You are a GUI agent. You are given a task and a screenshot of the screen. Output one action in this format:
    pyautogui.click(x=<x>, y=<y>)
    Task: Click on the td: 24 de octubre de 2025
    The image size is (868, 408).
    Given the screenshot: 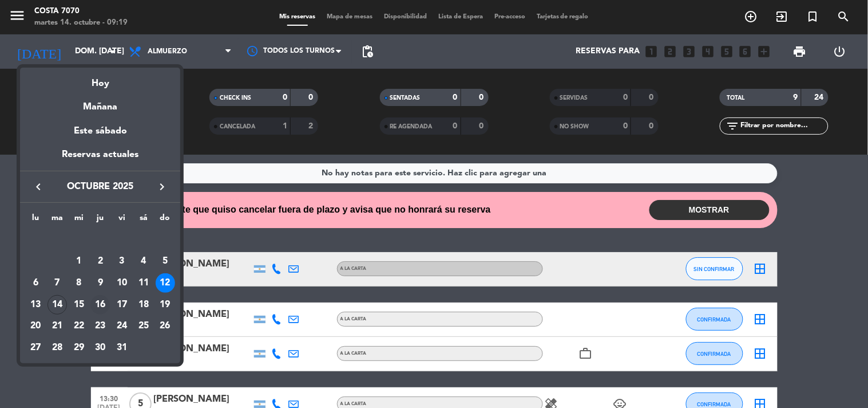 What is the action you would take?
    pyautogui.click(x=122, y=326)
    